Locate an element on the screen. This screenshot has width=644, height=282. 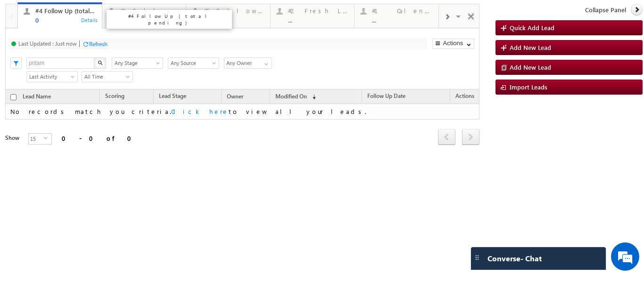
span: Actions is located at coordinates (464, 97).